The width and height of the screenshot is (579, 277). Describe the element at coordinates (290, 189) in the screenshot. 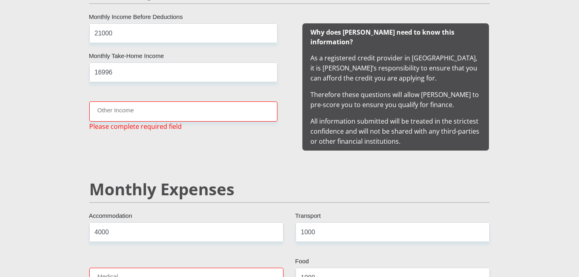

I see `h2: Monthly Expenses` at that location.